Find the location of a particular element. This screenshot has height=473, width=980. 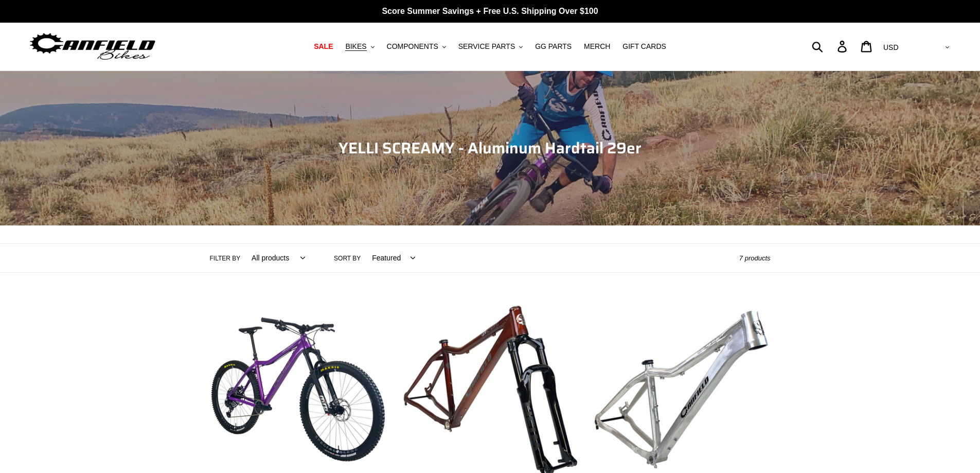

button: SERVICE PARTS is located at coordinates (490, 46).